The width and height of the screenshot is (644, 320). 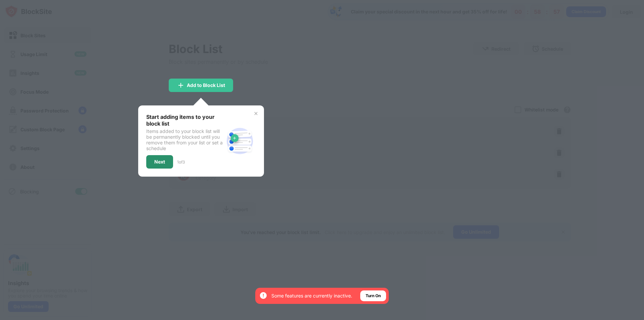 What do you see at coordinates (311, 296) in the screenshot?
I see `div: Some features are currently inactive.` at bounding box center [311, 296].